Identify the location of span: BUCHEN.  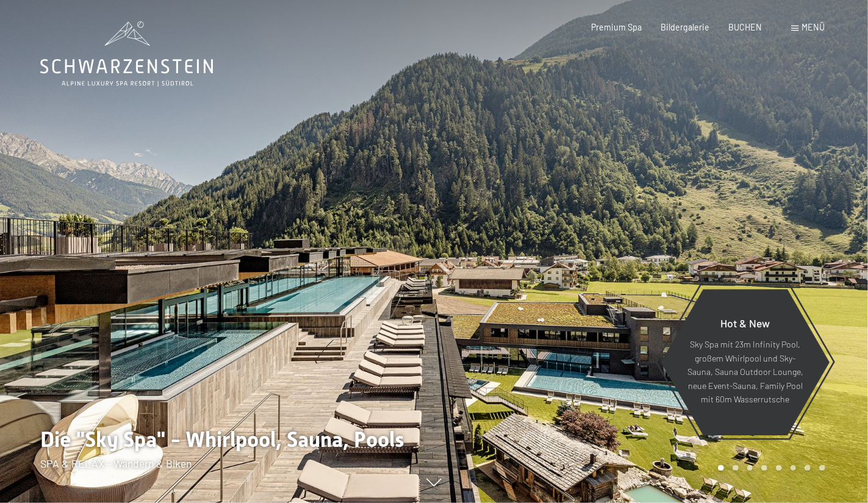
(745, 27).